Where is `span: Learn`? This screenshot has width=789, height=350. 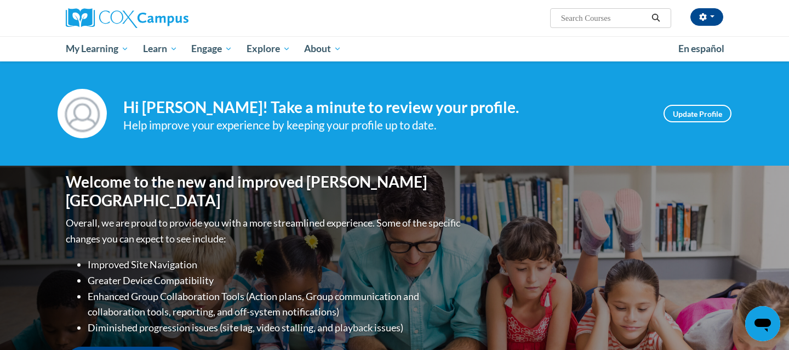 span: Learn is located at coordinates (160, 49).